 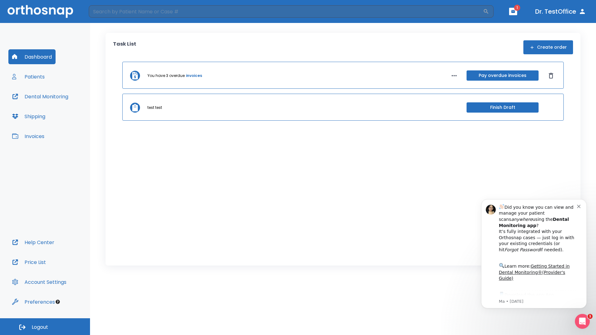 I want to click on p: Message from Ma, sent 2w ago, so click(x=66, y=112).